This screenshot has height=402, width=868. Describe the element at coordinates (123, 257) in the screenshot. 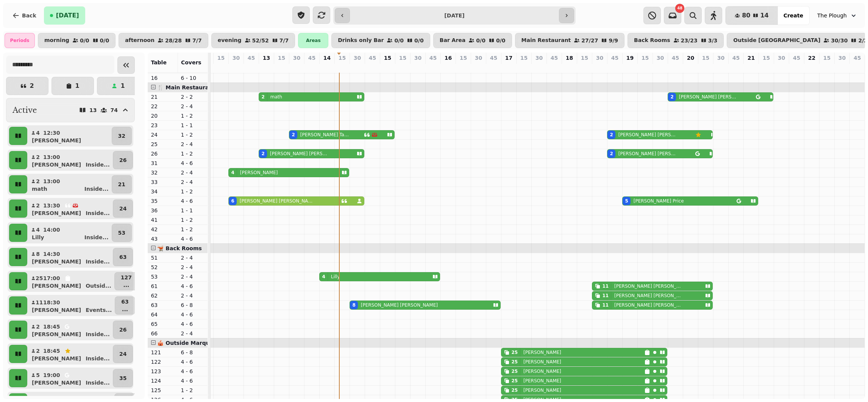

I see `button: 63` at that location.